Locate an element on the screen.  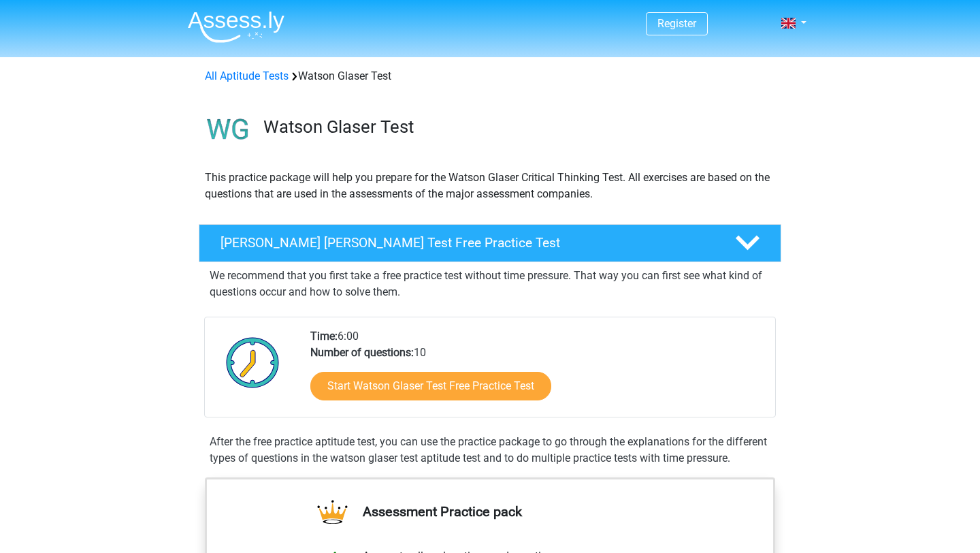
img: Clock is located at coordinates (253, 363).